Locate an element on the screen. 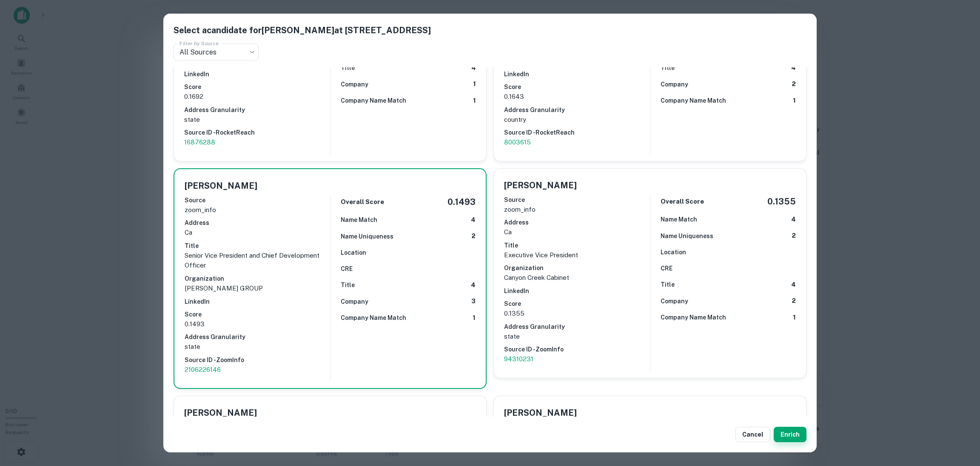 This screenshot has width=980, height=466. h6: 3 is located at coordinates (473, 301).